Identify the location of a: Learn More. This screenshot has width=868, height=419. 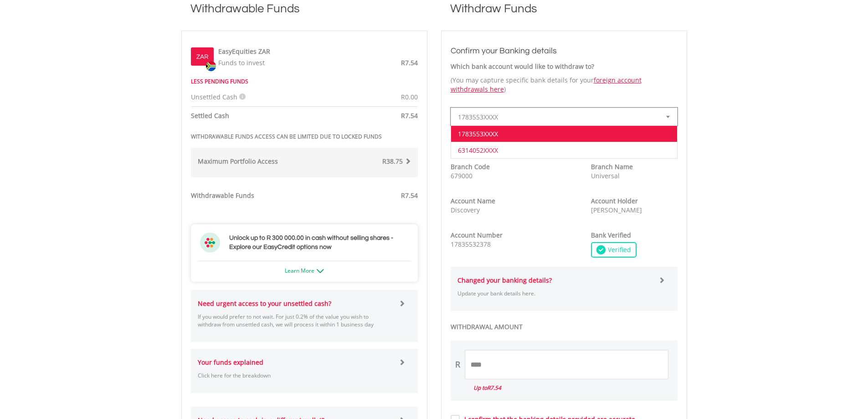
(305, 270).